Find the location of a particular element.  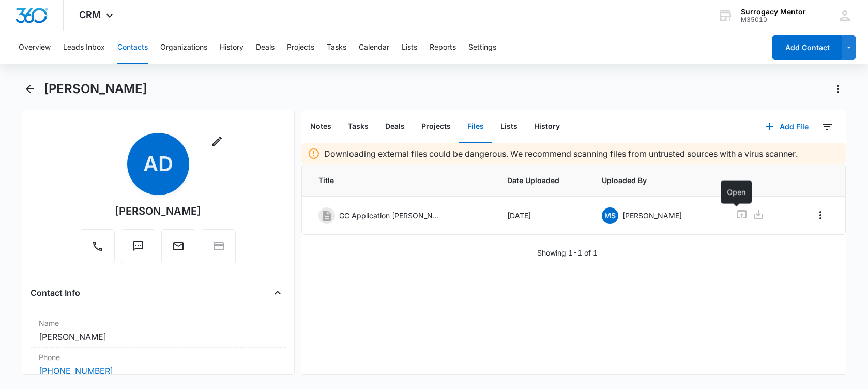

button: Overview is located at coordinates (35, 47).